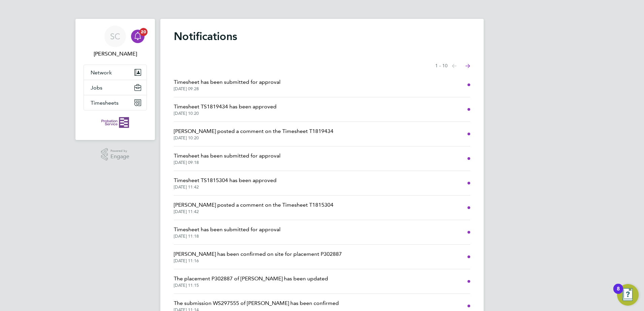 The width and height of the screenshot is (644, 311). I want to click on img: probationservice-logo-retina.png, so click(115, 123).